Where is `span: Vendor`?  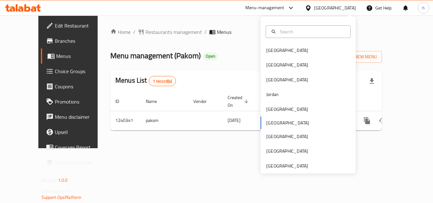 span: Vendor is located at coordinates (204, 101).